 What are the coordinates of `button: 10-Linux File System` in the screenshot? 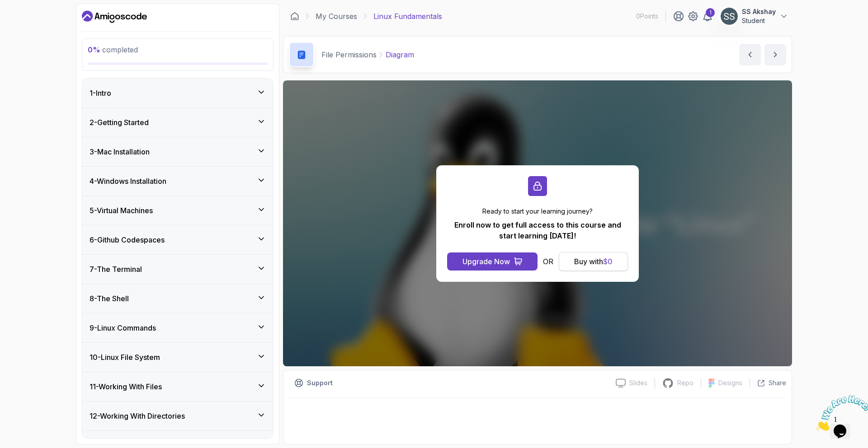 It's located at (178, 357).